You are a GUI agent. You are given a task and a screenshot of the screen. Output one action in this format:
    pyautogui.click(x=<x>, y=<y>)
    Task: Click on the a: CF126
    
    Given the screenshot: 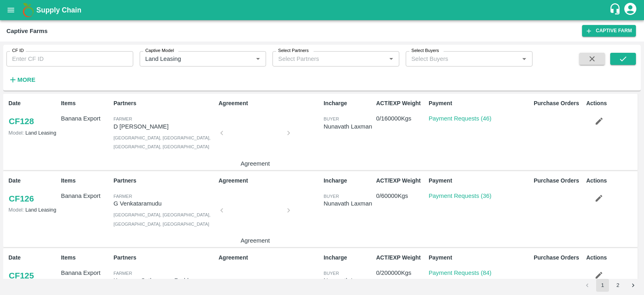 What is the action you would take?
    pyautogui.click(x=21, y=198)
    